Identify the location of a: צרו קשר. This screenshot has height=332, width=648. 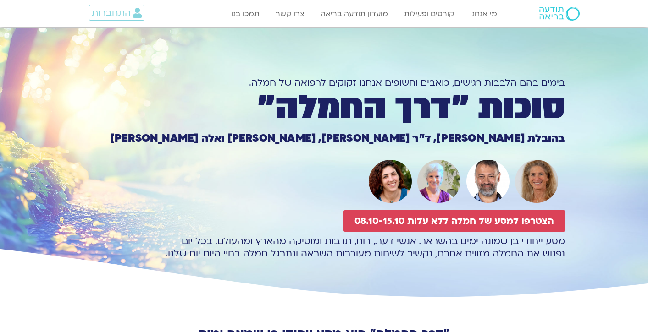
(290, 14).